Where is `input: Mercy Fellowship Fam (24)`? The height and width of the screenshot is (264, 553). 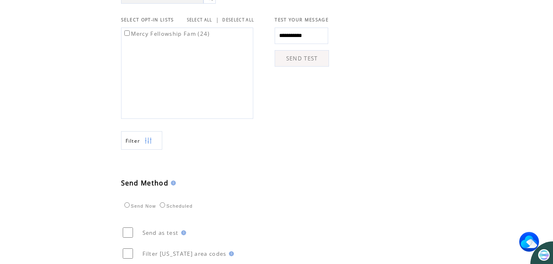
input: Mercy Fellowship Fam (24) is located at coordinates (127, 33).